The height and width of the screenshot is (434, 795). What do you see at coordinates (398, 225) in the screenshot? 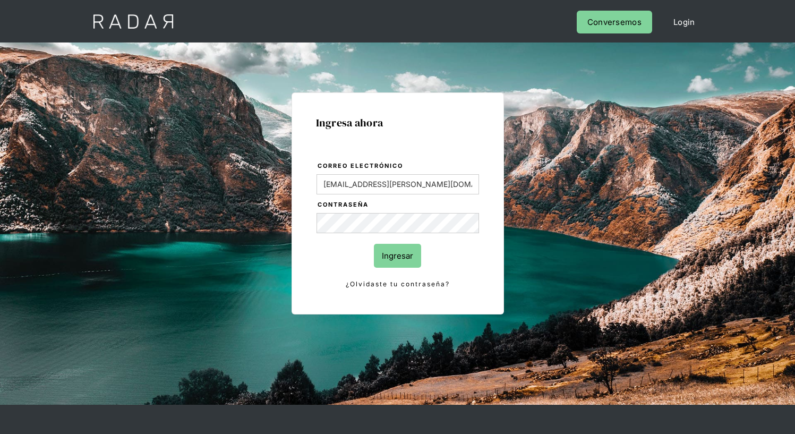
I see `form: Login Form` at bounding box center [398, 225].